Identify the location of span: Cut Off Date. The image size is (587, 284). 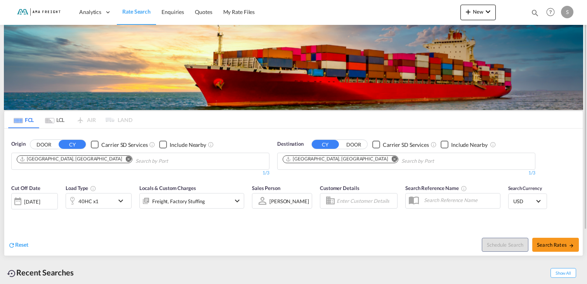
(26, 188).